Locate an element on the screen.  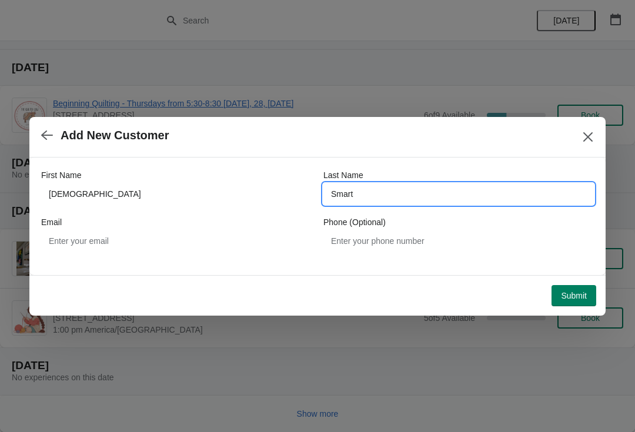
button: Close is located at coordinates (588, 137).